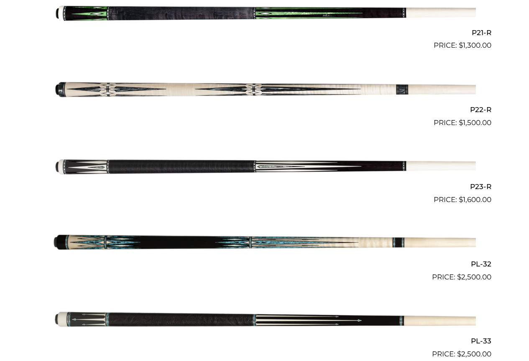  Describe the element at coordinates (265, 32) in the screenshot. I see `h2: P21-R` at that location.